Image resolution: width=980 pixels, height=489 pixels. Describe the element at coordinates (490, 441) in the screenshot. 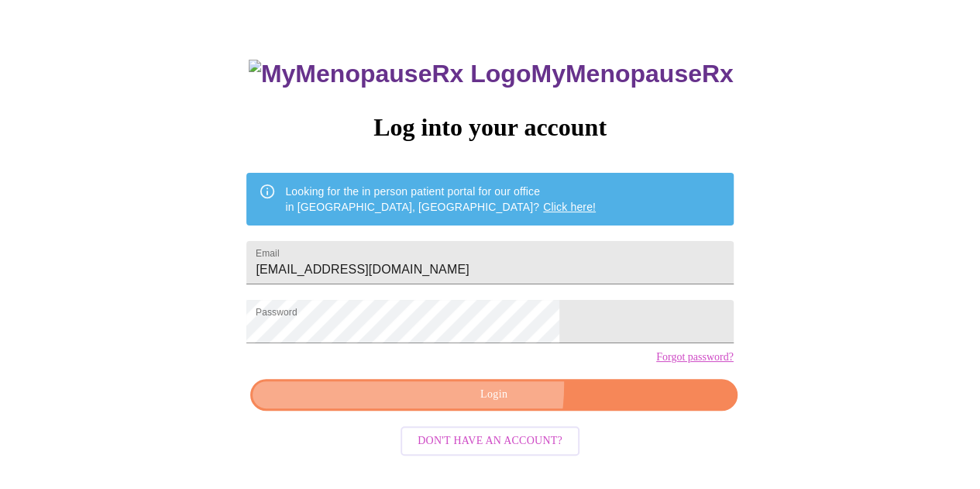

I see `span: Don't have an account?` at that location.